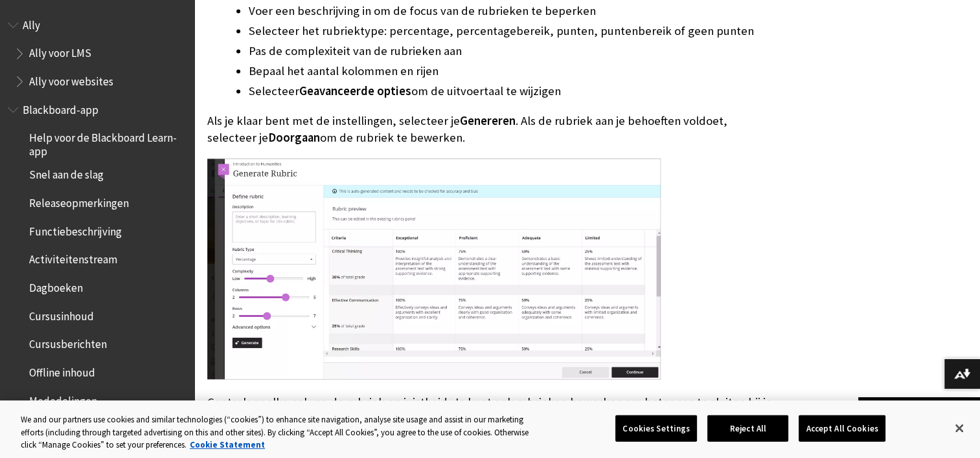  Describe the element at coordinates (511, 71) in the screenshot. I see `li: Bepaal het aantal kolommen en rijen` at that location.